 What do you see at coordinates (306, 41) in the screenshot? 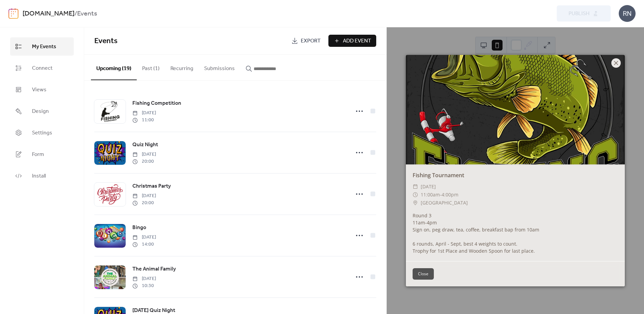
I see `a: Export` at bounding box center [306, 41].